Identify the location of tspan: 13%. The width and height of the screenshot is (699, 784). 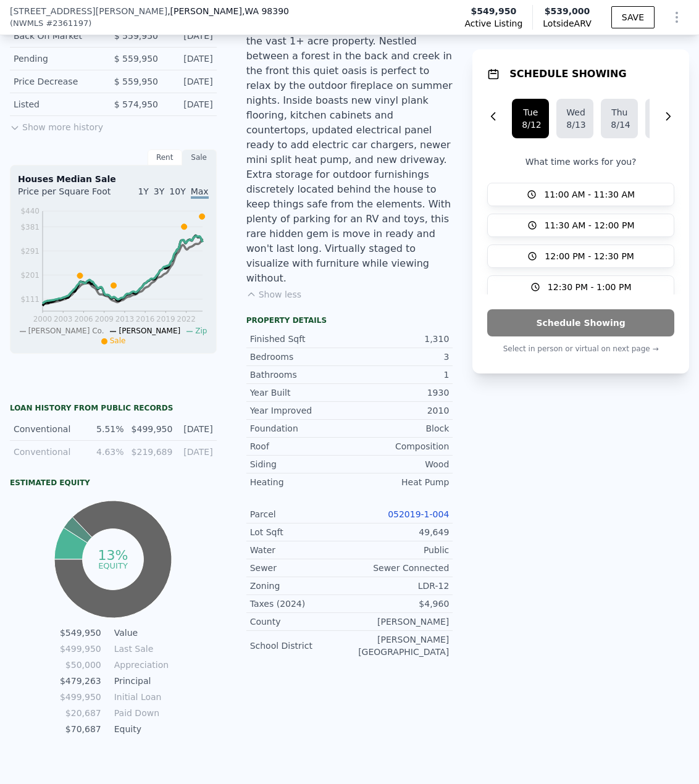
(113, 555).